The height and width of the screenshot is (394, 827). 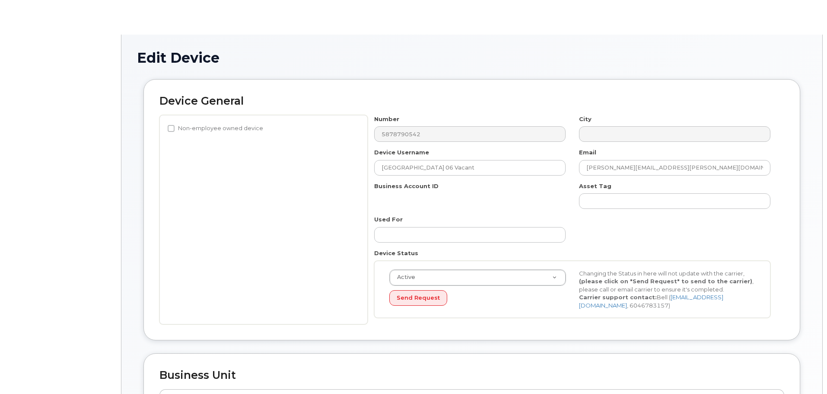 I want to click on div: Changing the Status in here will not update with the carrier, , please call or email carrier to e..., so click(x=667, y=289).